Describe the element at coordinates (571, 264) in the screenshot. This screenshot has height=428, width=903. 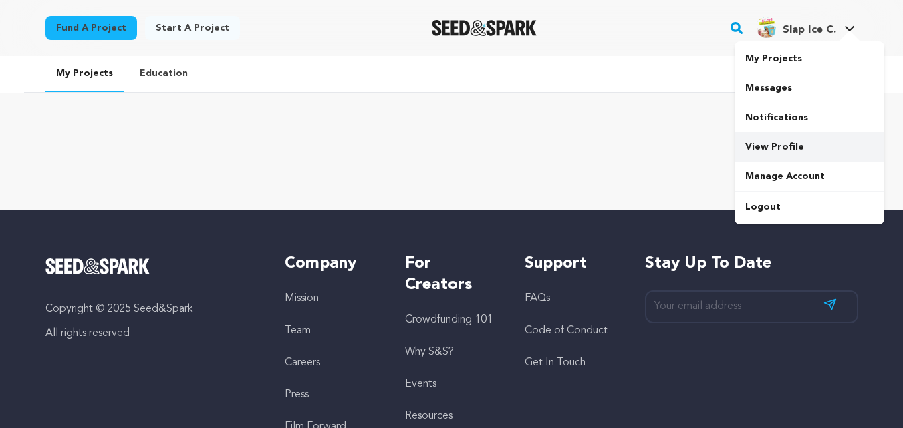
I see `h5: Support` at that location.